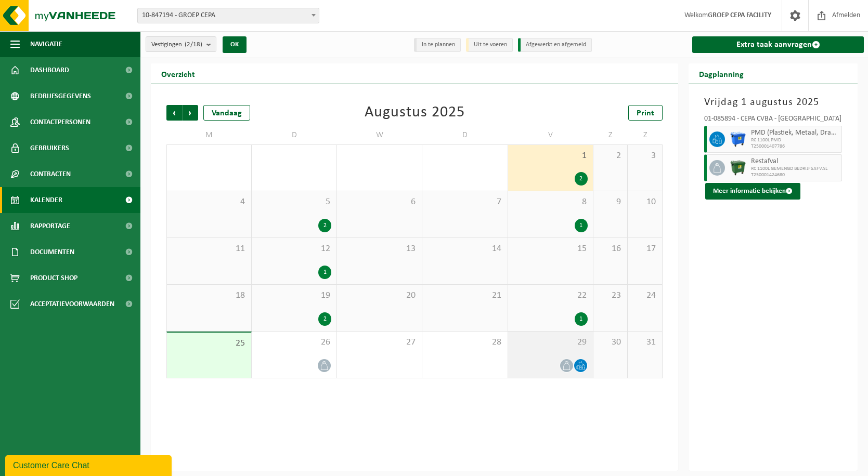  Describe the element at coordinates (47, 44) in the screenshot. I see `span: Navigatie` at that location.